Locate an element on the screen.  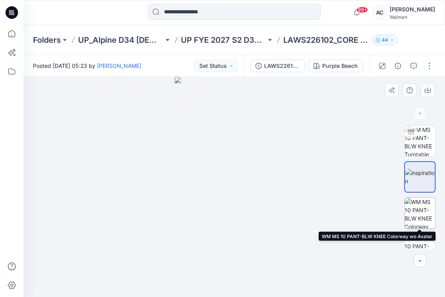
div: LAWS226102_CORE KNIT WIDE LEG CAPRI OPT.3 is located at coordinates (282, 66).